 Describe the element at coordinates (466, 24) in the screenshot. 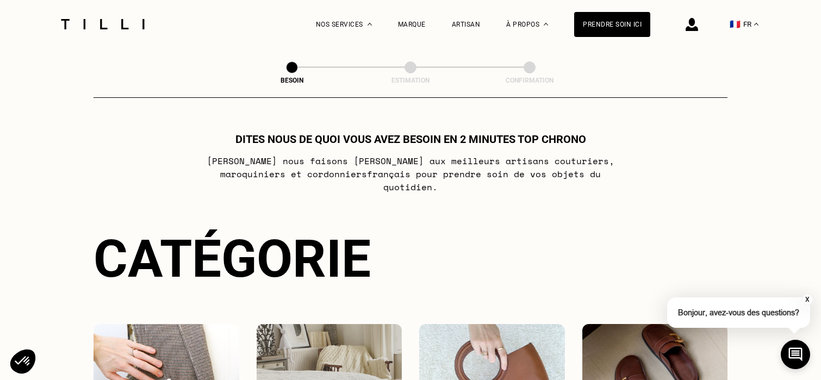

I see `div: Artisan` at that location.